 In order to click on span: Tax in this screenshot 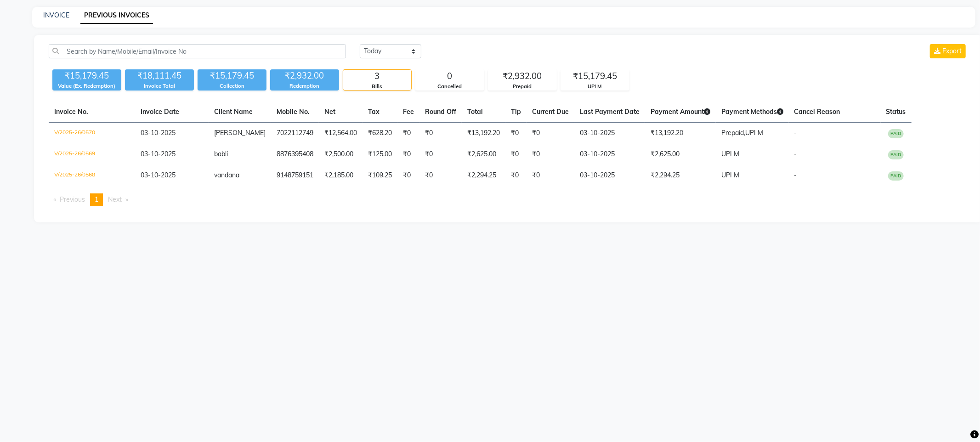, I will do `click(373, 112)`.